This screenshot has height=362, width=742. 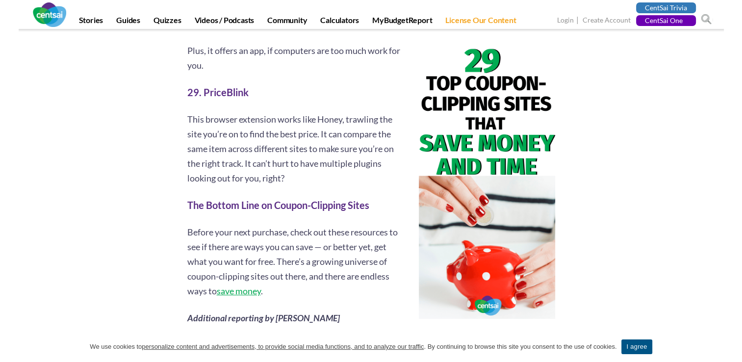 I want to click on a: Quizzes, so click(x=167, y=22).